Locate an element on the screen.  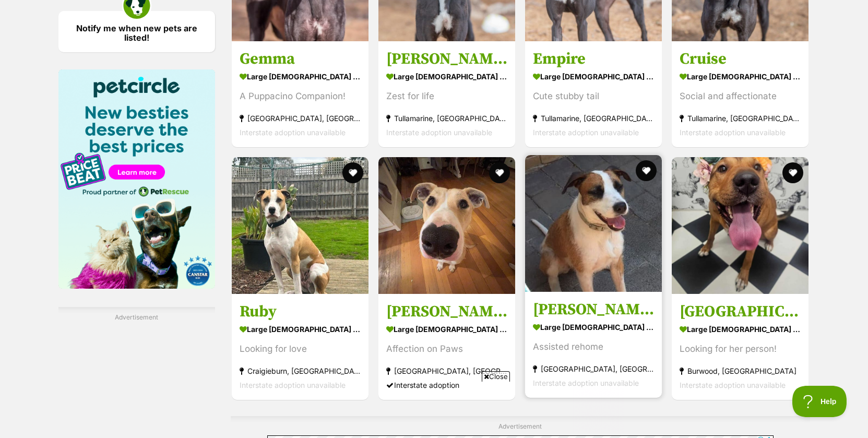
div: Zest for life is located at coordinates (446, 96).